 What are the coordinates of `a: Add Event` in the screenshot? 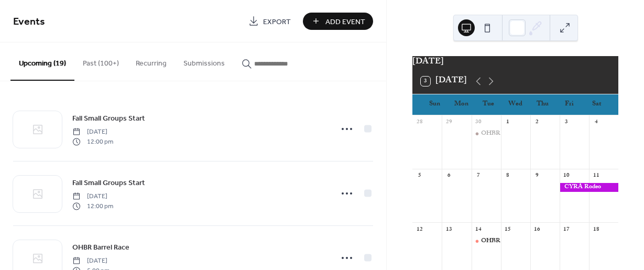 It's located at (338, 21).